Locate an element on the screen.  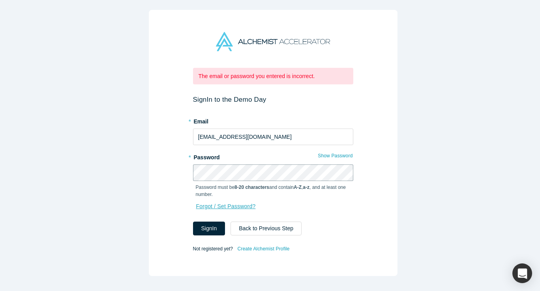
p: Password must be and contain , , and at least one number. is located at coordinates (273, 191).